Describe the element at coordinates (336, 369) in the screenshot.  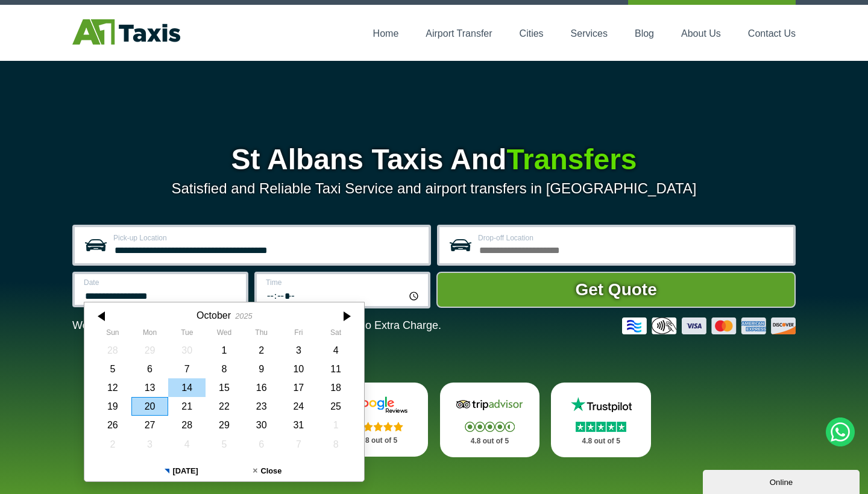
I see `div: 11 October 2025` at that location.